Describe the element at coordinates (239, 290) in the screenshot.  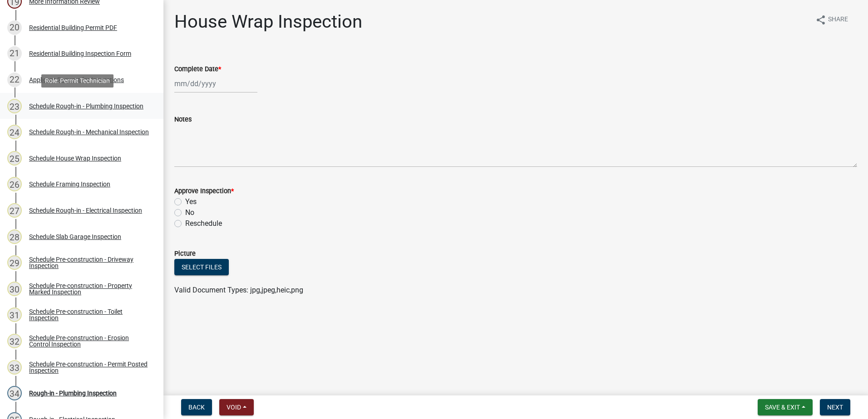
I see `span: Valid Document Types: jpg,jpeg,heic,png` at that location.